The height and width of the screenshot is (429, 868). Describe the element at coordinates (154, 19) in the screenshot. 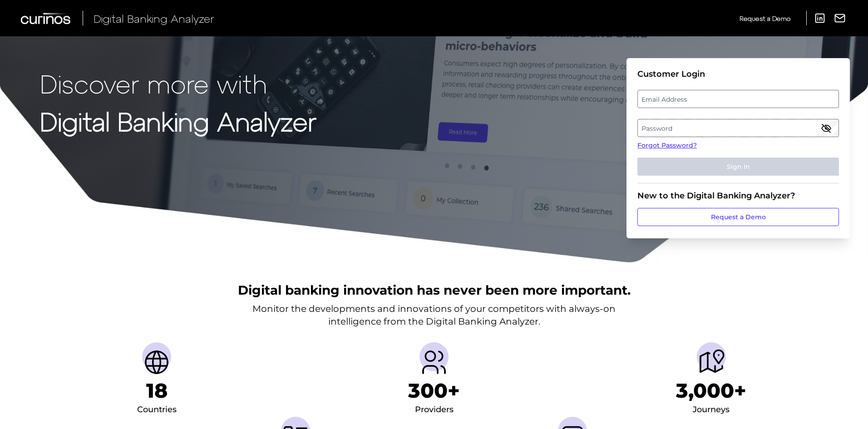

I see `span: Digital Banking Analyzer` at that location.